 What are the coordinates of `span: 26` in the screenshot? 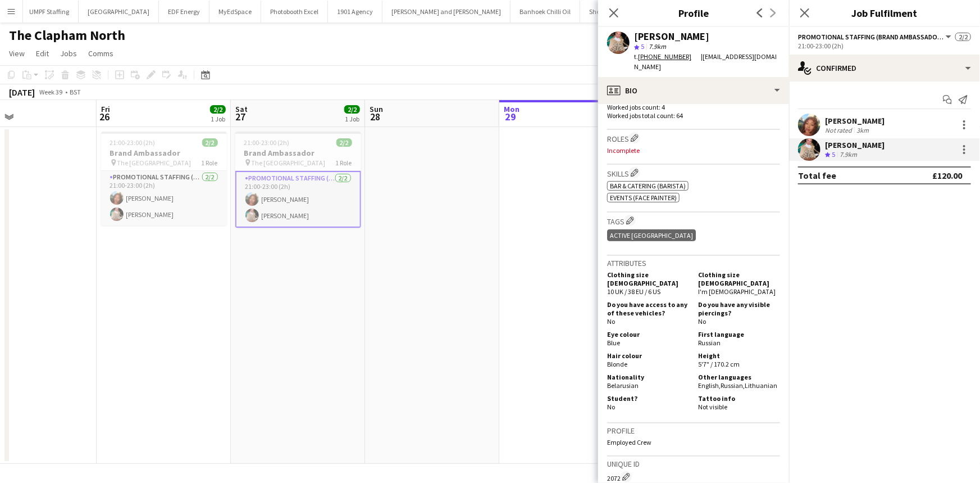 It's located at (104, 117).